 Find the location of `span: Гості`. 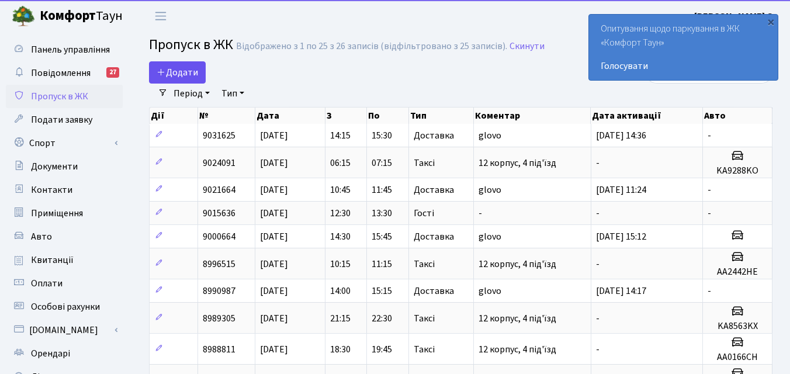

span: Гості is located at coordinates (423, 213).